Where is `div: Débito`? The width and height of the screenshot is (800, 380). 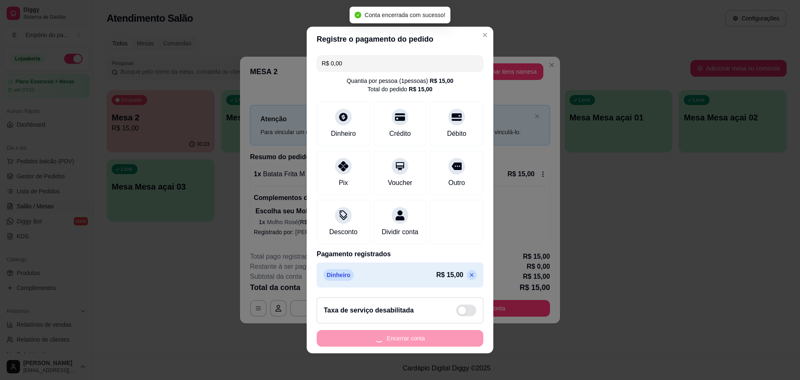
div: Débito is located at coordinates (457, 134).